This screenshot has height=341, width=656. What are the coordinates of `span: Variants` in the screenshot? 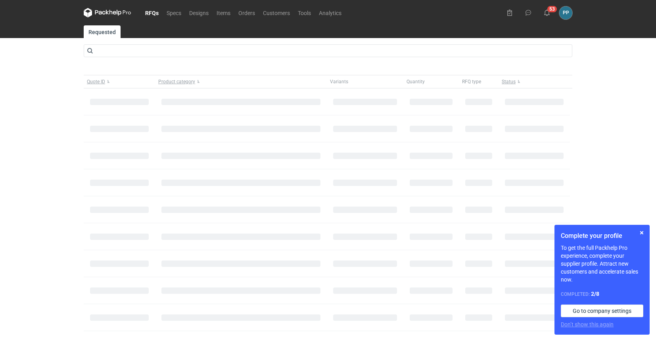 It's located at (339, 82).